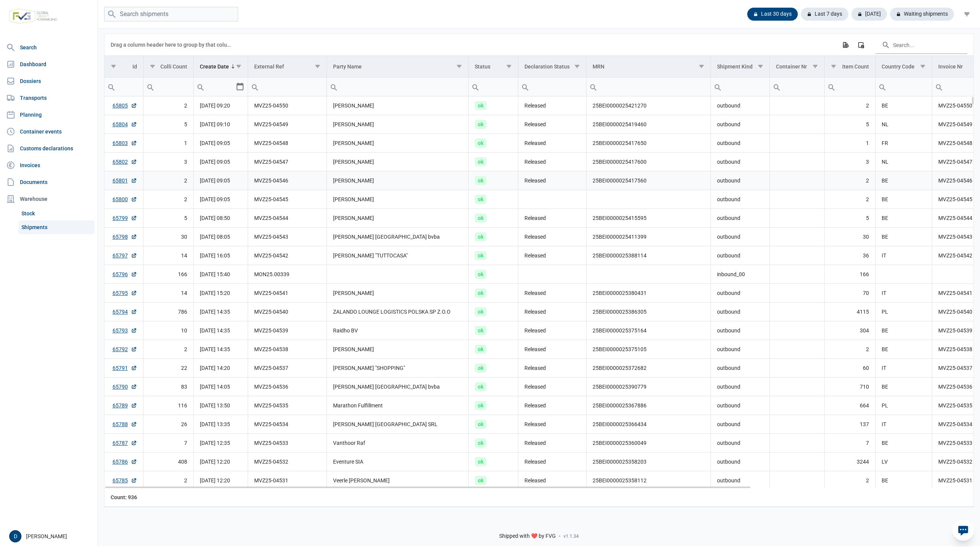 The height and width of the screenshot is (547, 980). Describe the element at coordinates (125, 424) in the screenshot. I see `a: 65788` at that location.